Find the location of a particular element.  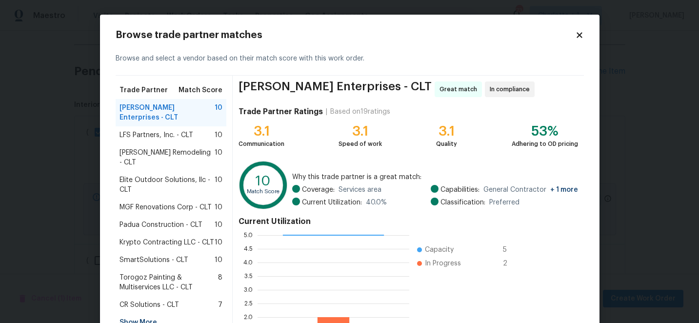

div: 53% is located at coordinates (545, 131).